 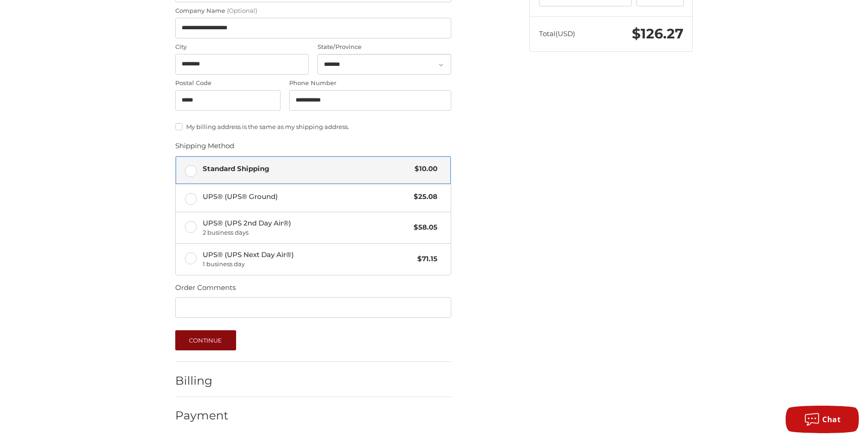 What do you see at coordinates (385, 47) in the screenshot?
I see `label: State/Province` at bounding box center [385, 47].